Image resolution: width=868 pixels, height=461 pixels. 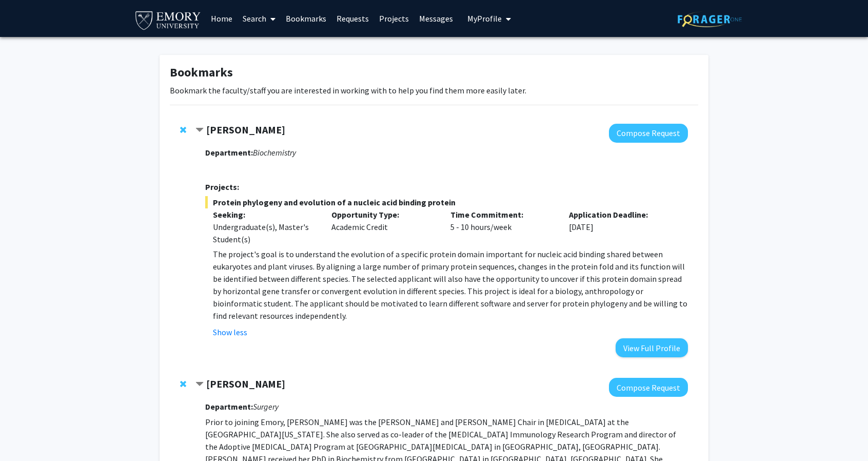 What do you see at coordinates (652, 348) in the screenshot?
I see `button: View Full Profile` at bounding box center [652, 348].